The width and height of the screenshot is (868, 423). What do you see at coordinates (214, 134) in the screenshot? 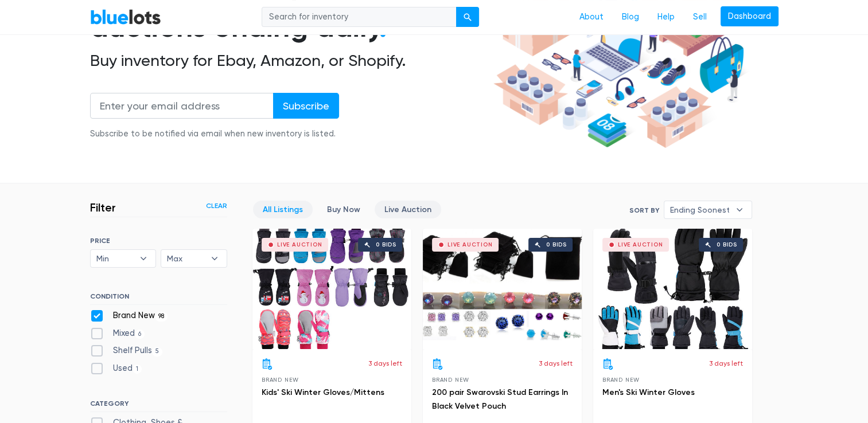
I see `div: Subscribe to be notified via email when new inventory is listed.` at bounding box center [214, 134].